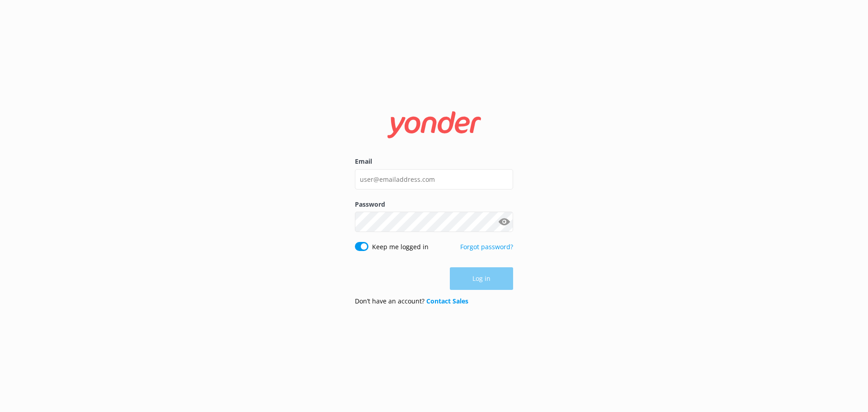 The height and width of the screenshot is (412, 868). Describe the element at coordinates (447, 301) in the screenshot. I see `a: Contact Sales` at that location.